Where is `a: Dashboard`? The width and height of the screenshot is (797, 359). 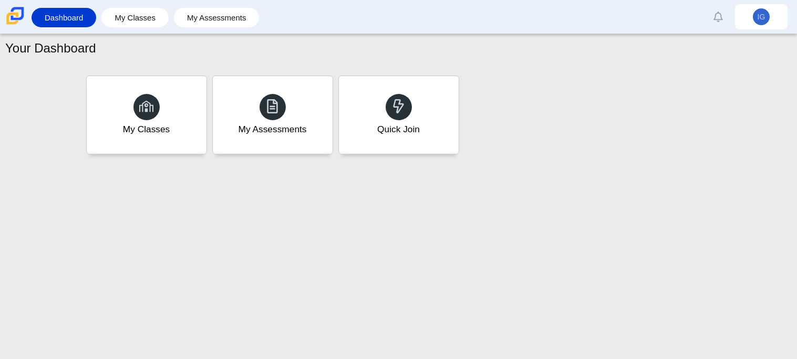 a: Dashboard is located at coordinates (64, 17).